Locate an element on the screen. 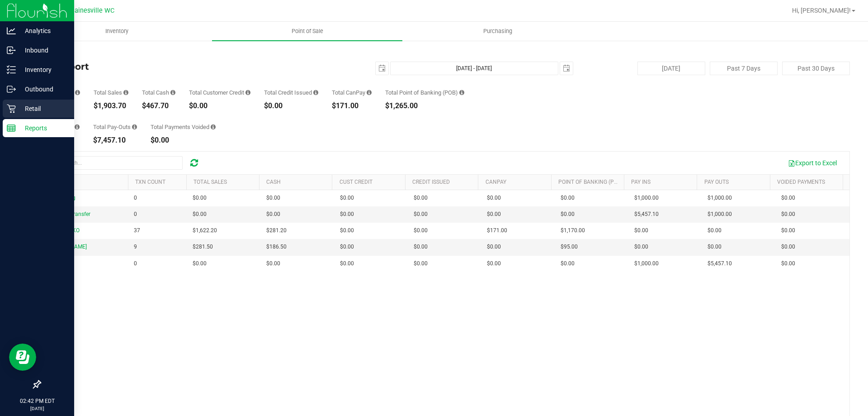 The width and height of the screenshot is (868, 416). span: $186.50 is located at coordinates (276, 246).